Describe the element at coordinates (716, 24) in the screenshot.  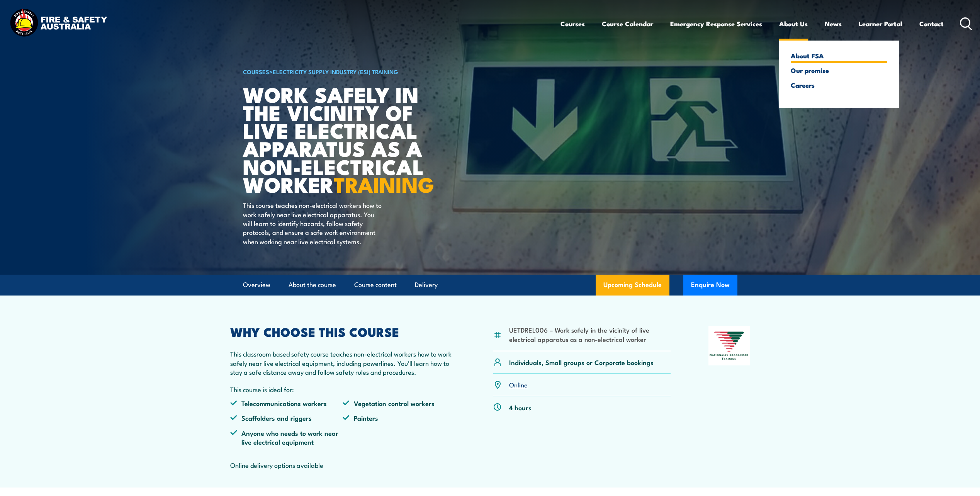
I see `a: Emergency Response Services` at that location.